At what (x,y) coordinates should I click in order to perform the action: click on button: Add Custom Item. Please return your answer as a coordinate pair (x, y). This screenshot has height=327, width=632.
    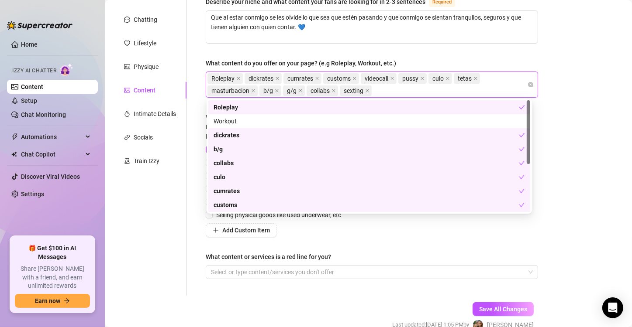
    Looking at the image, I should click on (241, 230).